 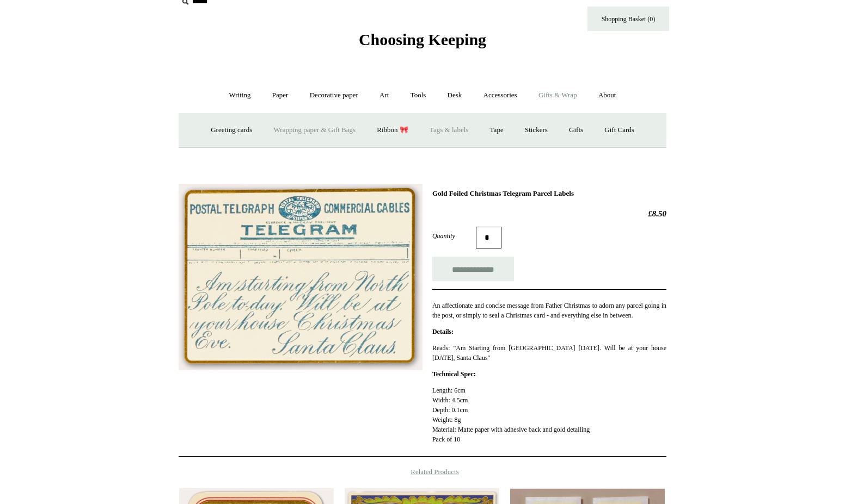 I want to click on span: Choosing Keeping, so click(x=422, y=39).